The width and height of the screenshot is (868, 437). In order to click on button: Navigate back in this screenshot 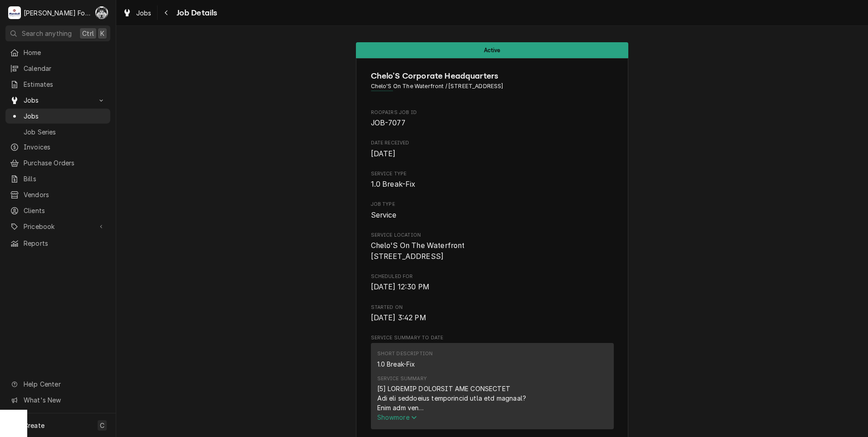, I will do `click(167, 12)`.